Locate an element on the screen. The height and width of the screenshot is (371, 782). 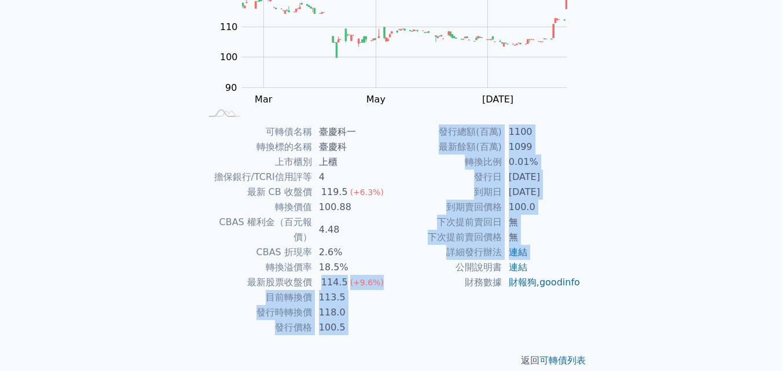
td: 18.5% is located at coordinates (351, 267).